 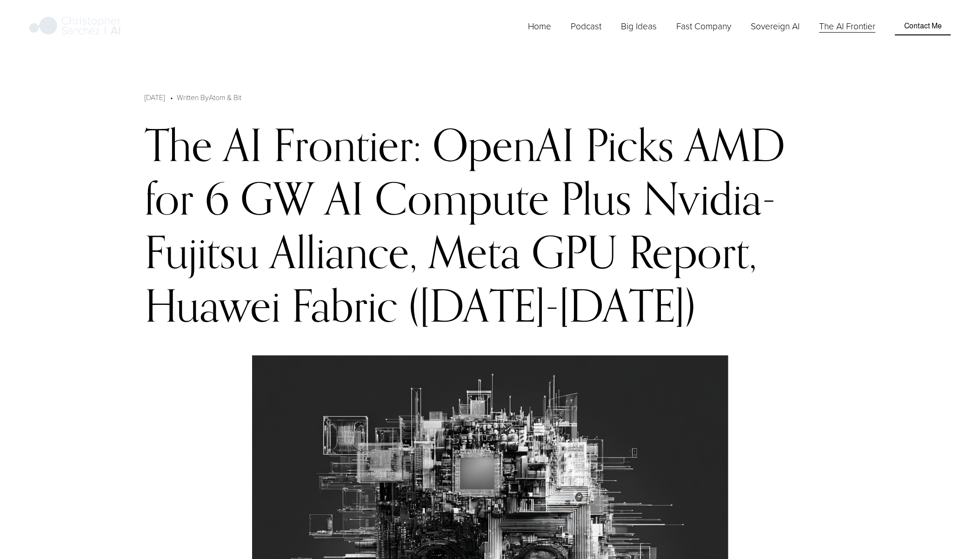 What do you see at coordinates (847, 26) in the screenshot?
I see `a: The AI Frontier` at bounding box center [847, 26].